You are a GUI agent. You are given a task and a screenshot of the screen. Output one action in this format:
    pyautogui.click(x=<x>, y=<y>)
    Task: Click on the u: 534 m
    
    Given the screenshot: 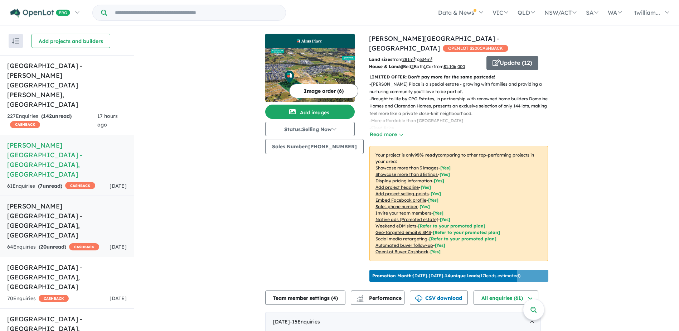 What is the action you would take?
    pyautogui.click(x=426, y=59)
    